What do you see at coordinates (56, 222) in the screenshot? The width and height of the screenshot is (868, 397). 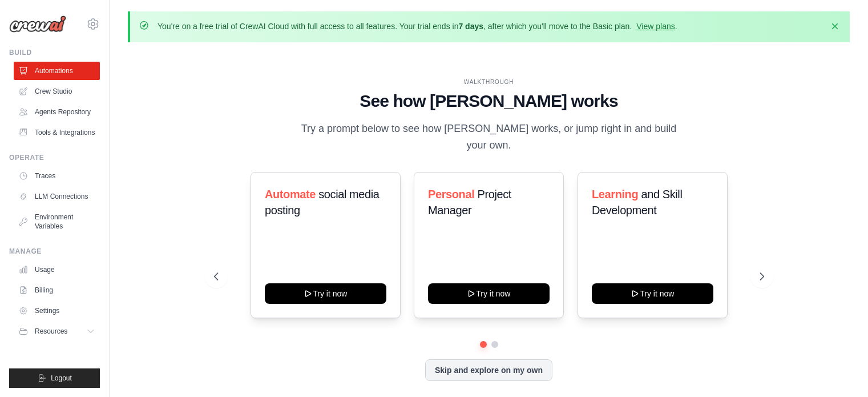 I see `a: Environment Variables` at bounding box center [56, 222].